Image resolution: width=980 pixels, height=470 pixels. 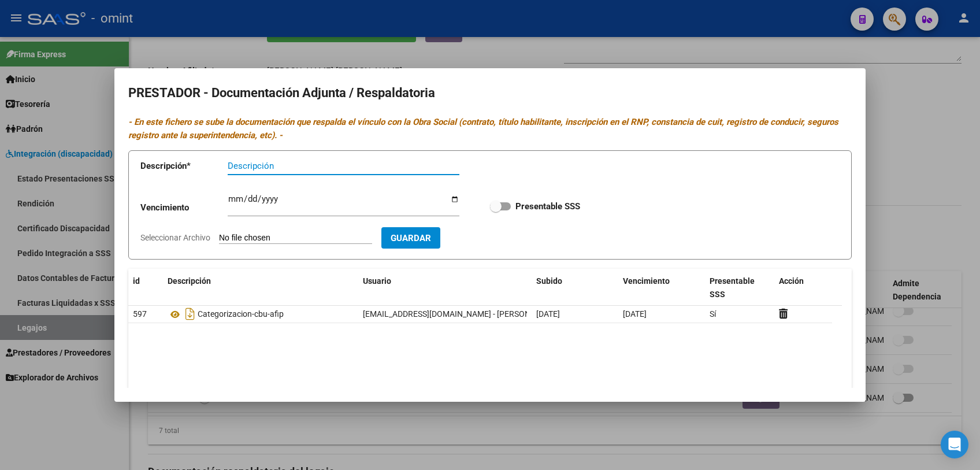 What do you see at coordinates (483, 128) in the screenshot?
I see `i: - En este fichero se sube la documentación que respalda el vínculo con la Obra Social (contrato, ...` at bounding box center [483, 128].